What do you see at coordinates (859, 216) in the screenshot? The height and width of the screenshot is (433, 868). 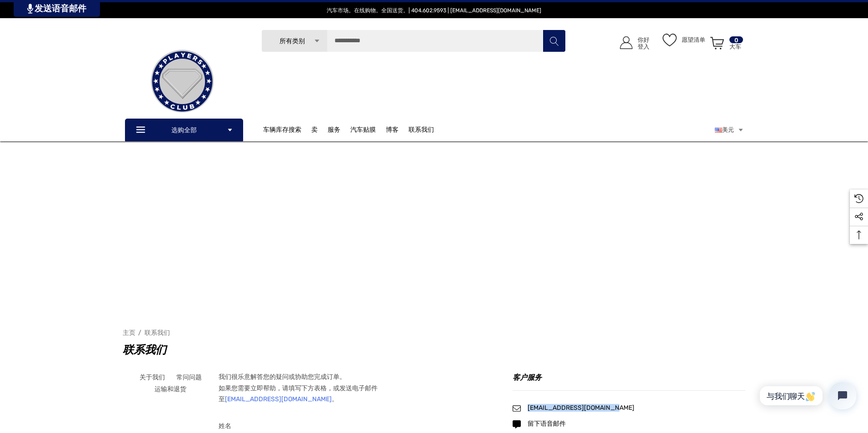 I see `svg: 社交媒体` at bounding box center [859, 216].